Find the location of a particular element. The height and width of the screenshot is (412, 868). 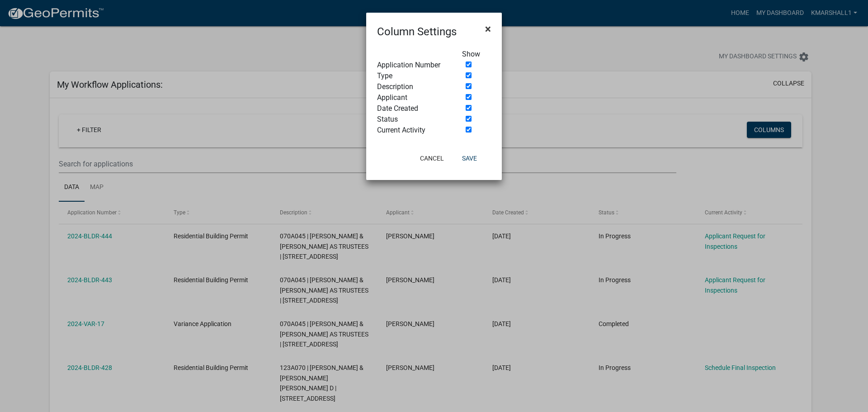

h4: Column Settings is located at coordinates (417, 31).